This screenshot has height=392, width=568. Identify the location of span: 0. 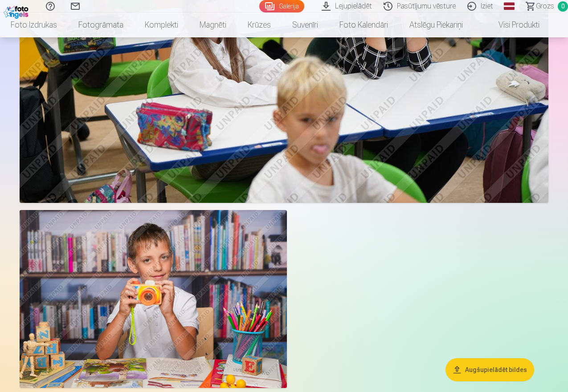
(562, 7).